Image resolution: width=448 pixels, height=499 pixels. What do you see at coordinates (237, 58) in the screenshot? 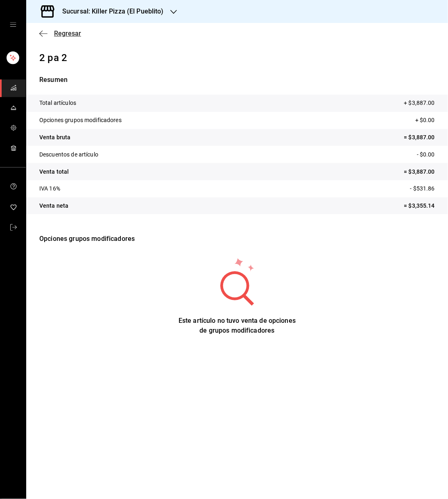
I see `p: 2 pa 2` at bounding box center [237, 58].